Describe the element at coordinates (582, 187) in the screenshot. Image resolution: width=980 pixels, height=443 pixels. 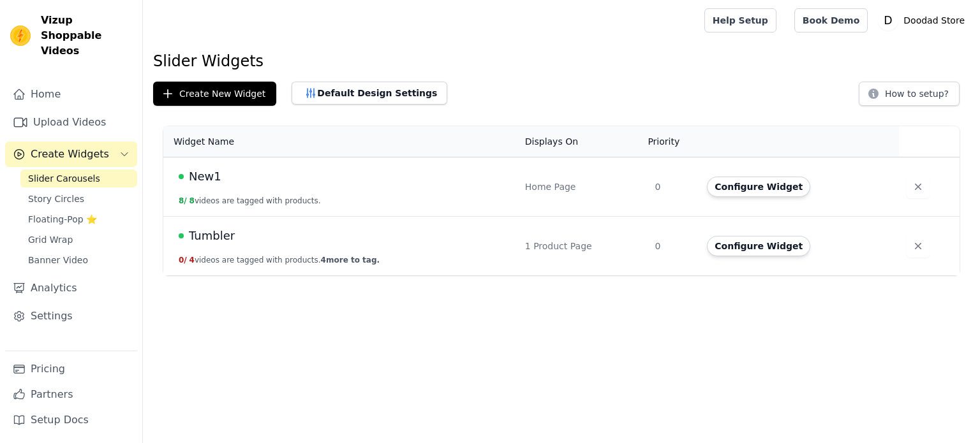
I see `div: Home Page` at that location.